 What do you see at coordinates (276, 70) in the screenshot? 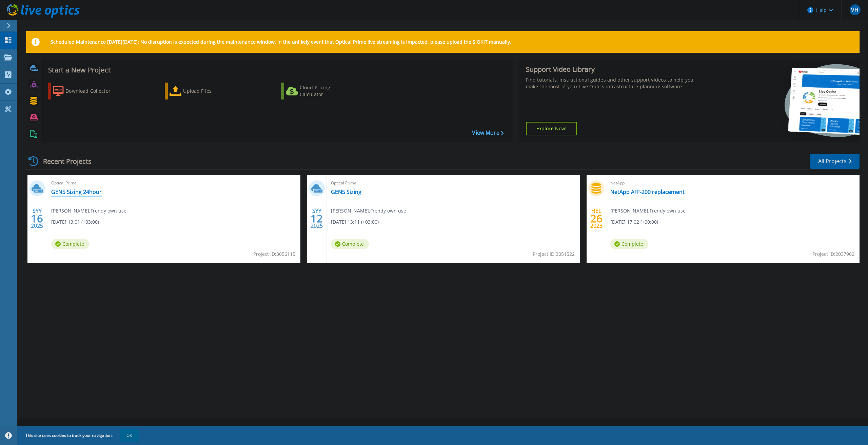
I see `h3: Start a New Project` at bounding box center [276, 70].